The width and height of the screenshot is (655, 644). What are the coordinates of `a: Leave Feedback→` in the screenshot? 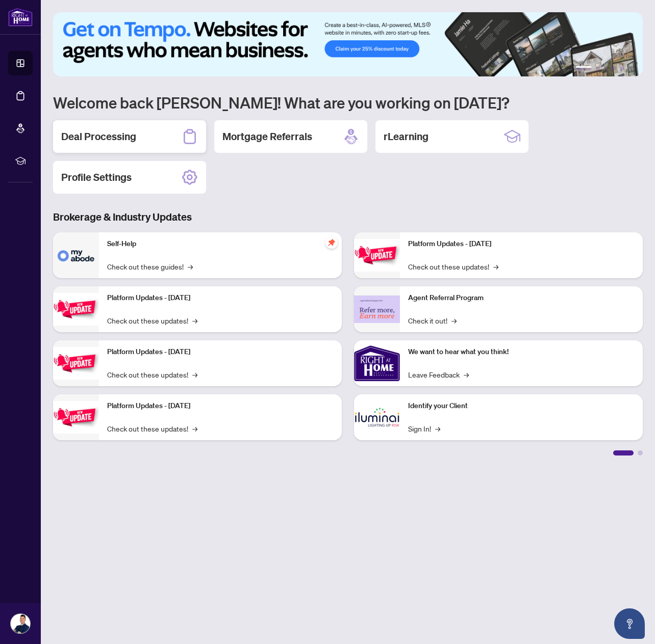 It's located at (438, 375).